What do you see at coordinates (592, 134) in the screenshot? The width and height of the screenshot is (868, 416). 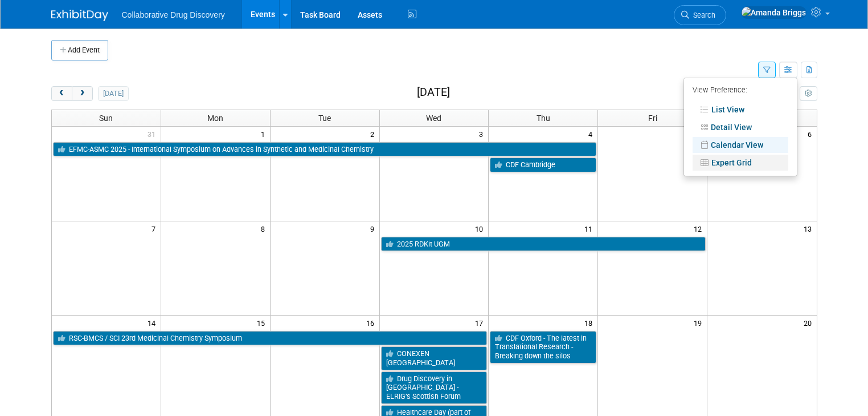 I see `span: 4` at bounding box center [592, 134].